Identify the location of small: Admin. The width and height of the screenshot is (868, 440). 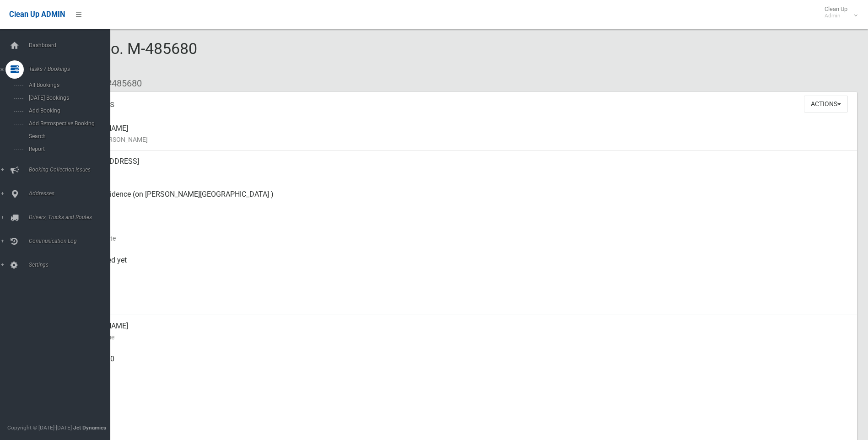
(836, 15).